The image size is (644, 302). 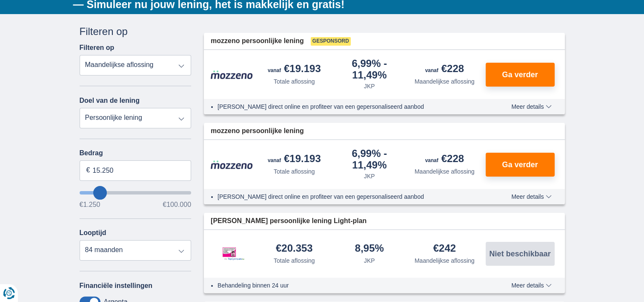 I want to click on label: Bedrag, so click(x=135, y=153).